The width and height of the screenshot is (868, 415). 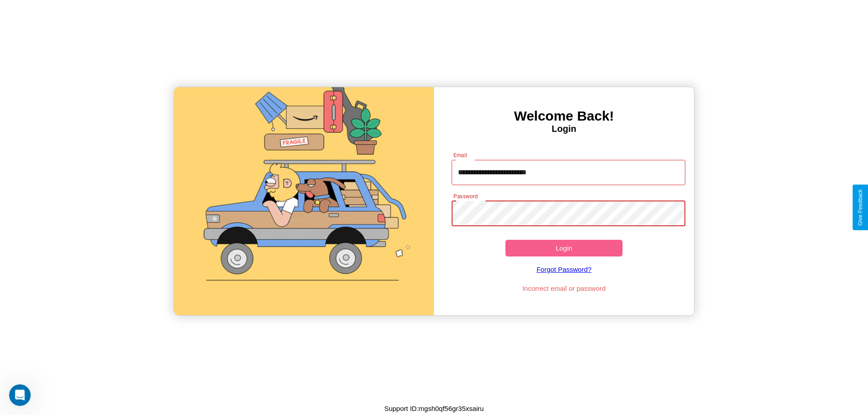 What do you see at coordinates (564, 289) in the screenshot?
I see `p: Incorrect email or password` at bounding box center [564, 289].